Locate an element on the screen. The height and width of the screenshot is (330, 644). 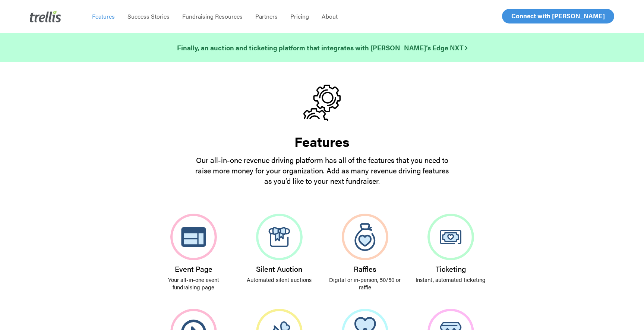
span: Fundraising Resources is located at coordinates (212, 16).